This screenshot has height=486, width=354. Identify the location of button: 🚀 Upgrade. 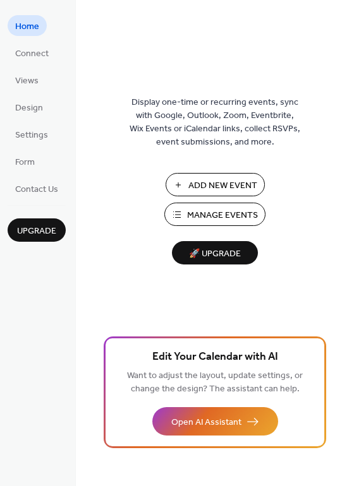
(215, 253).